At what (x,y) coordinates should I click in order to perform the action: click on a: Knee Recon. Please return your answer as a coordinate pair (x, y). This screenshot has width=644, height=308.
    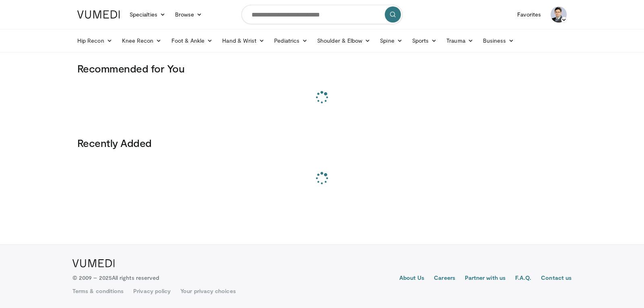
    Looking at the image, I should click on (141, 41).